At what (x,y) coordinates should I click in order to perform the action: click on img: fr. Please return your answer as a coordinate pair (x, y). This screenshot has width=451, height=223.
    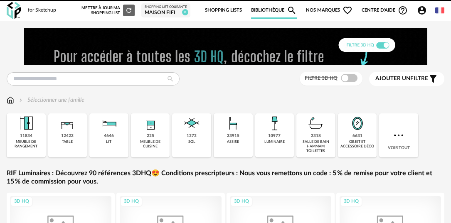
    Looking at the image, I should click on (440, 10).